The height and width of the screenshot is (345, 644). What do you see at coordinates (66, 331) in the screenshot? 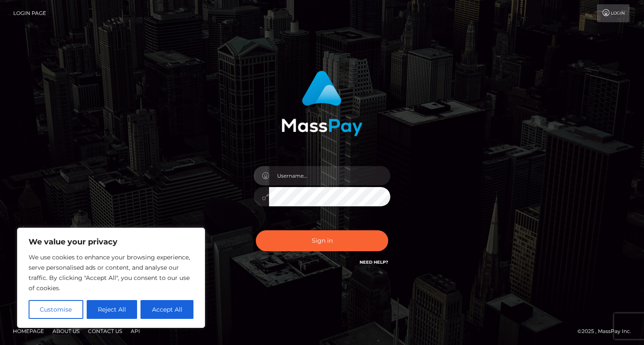
I see `a: About Us` at bounding box center [66, 331].